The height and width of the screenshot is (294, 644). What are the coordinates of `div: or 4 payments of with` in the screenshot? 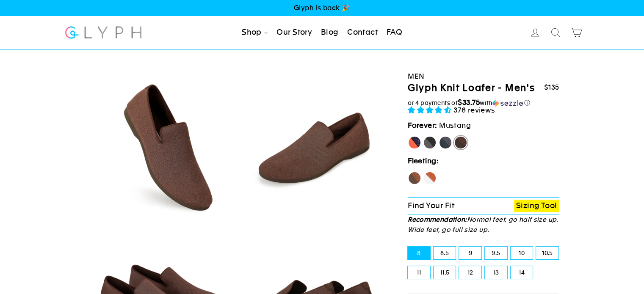 It's located at (483, 103).